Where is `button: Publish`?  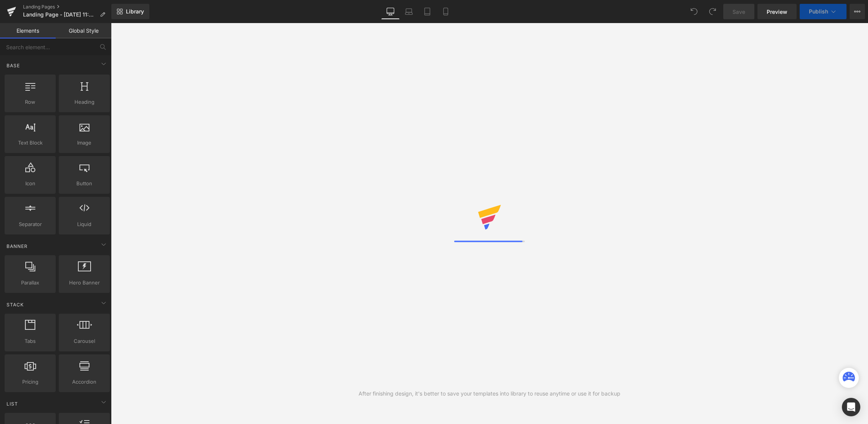
button: Publish is located at coordinates (823, 11).